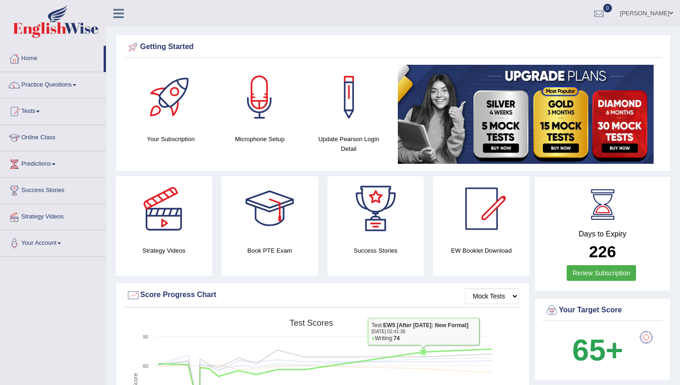  What do you see at coordinates (164, 250) in the screenshot?
I see `h4: Strategy Videos` at bounding box center [164, 250].